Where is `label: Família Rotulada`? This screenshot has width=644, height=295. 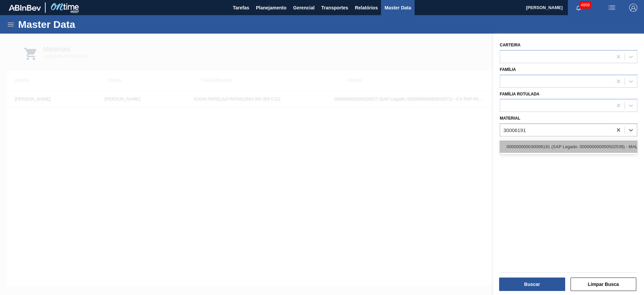 label: Família Rotulada is located at coordinates (519, 94).